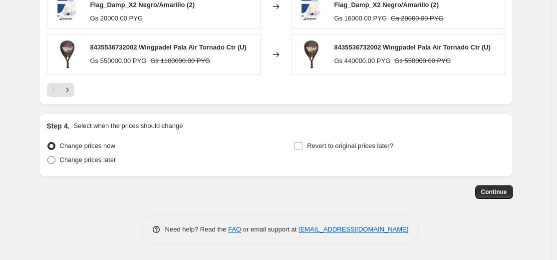 The width and height of the screenshot is (557, 260). What do you see at coordinates (270, 229) in the screenshot?
I see `span: or email support at` at bounding box center [270, 229].